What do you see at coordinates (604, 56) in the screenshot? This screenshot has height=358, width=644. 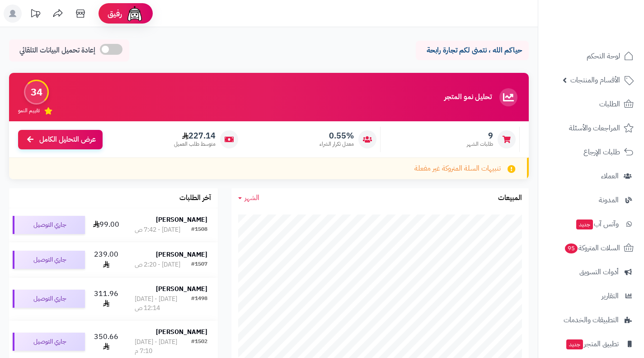 I see `span: لوحة التحكم` at bounding box center [604, 56].